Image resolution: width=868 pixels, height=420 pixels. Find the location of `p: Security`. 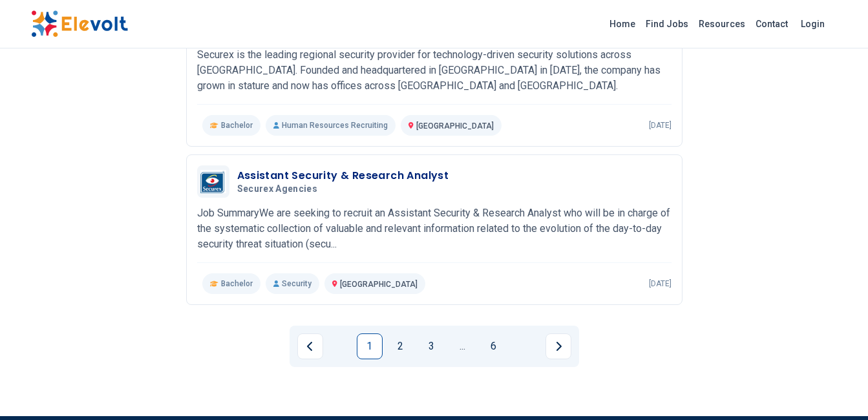

p: Security is located at coordinates (292, 283).